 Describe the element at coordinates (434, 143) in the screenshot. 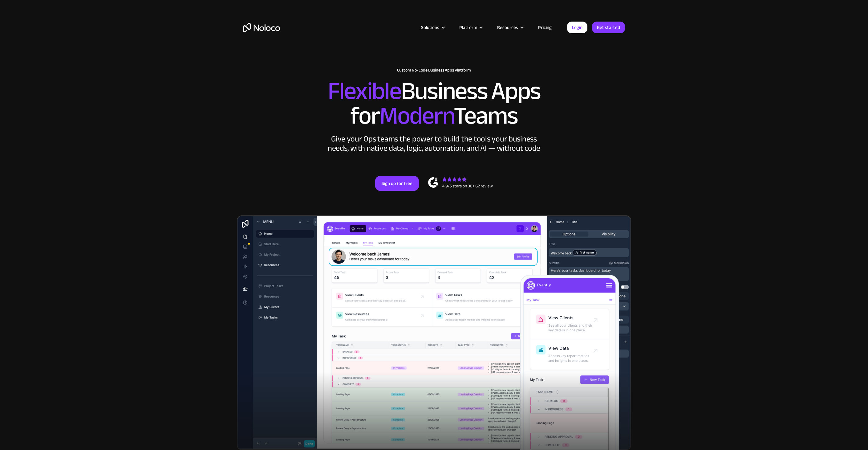

I see `div: Give your Ops teams the power to build the tools your business needs, with native data, logic, au...` at that location.